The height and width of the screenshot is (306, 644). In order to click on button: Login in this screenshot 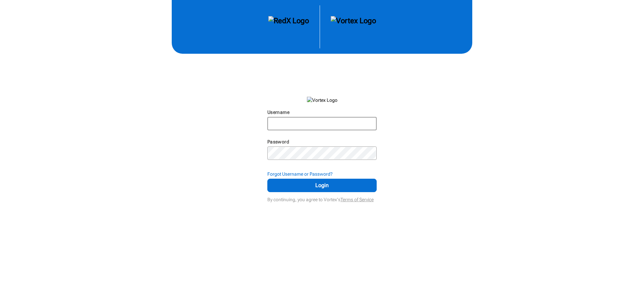, I will do `click(322, 186)`.